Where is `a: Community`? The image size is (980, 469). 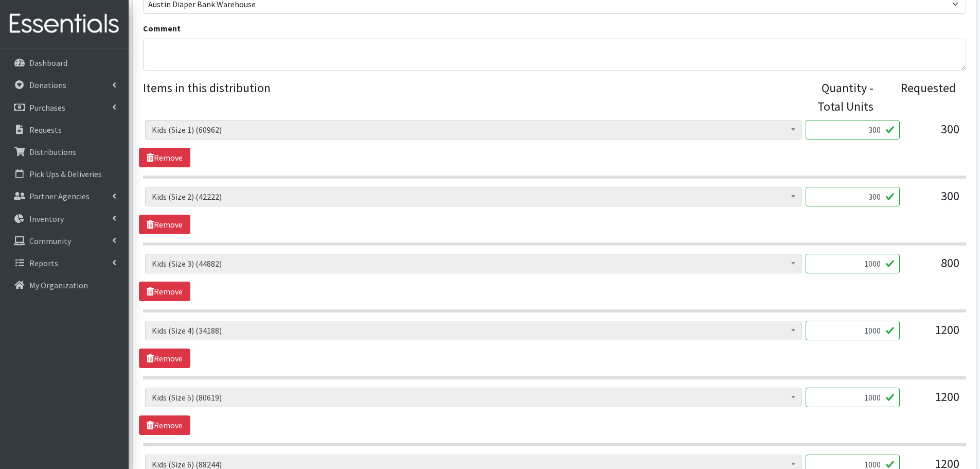
a: Community is located at coordinates (64, 240).